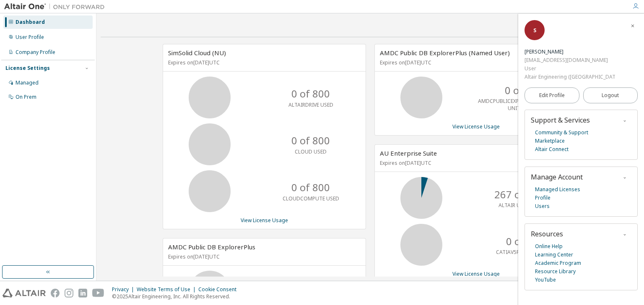  I want to click on a: Marketplace, so click(550, 141).